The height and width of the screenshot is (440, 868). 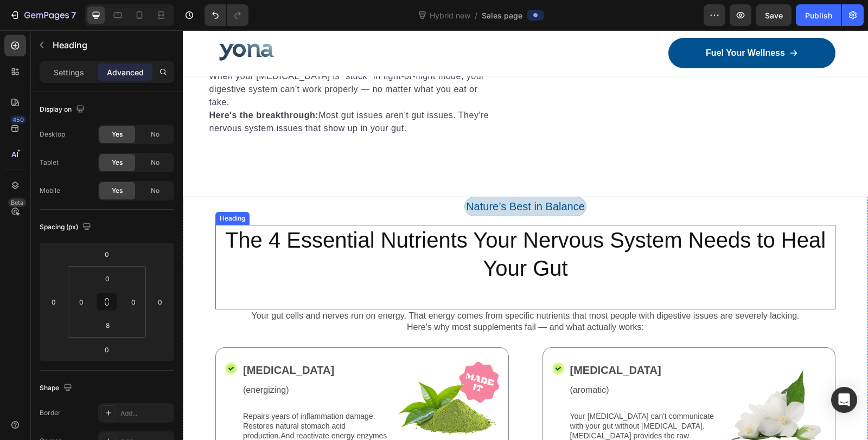 What do you see at coordinates (819, 15) in the screenshot?
I see `div: Publish` at bounding box center [819, 15].